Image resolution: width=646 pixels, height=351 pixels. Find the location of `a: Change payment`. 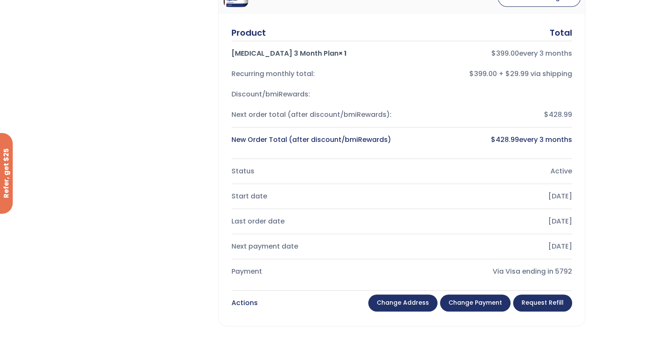

a: Change payment is located at coordinates (475, 303).